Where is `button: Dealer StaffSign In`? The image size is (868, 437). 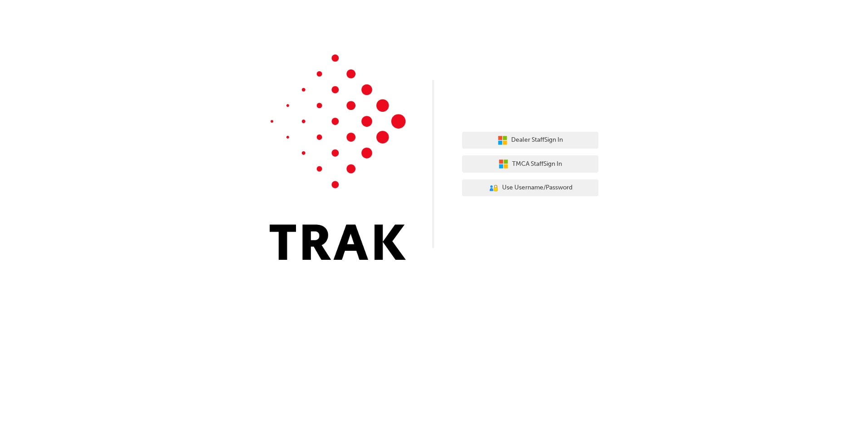 button: Dealer StaffSign In is located at coordinates (530, 140).